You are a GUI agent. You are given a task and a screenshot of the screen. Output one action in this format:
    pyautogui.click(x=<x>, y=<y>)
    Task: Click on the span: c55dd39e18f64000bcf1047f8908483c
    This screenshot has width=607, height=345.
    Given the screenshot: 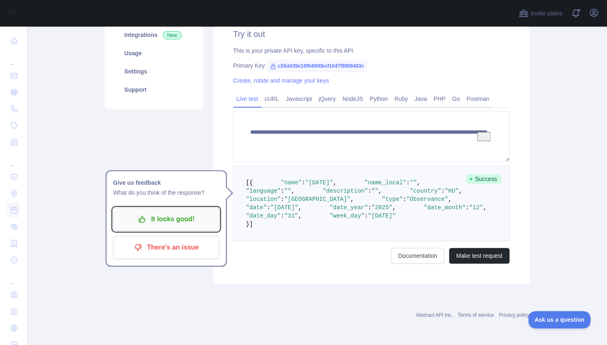 What is the action you would take?
    pyautogui.click(x=317, y=66)
    